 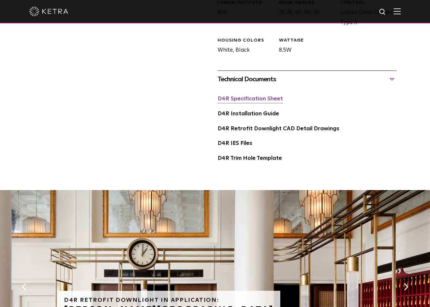 I want to click on a: D4R Retrofit Downlight CAD Detail Drawings, so click(x=278, y=128).